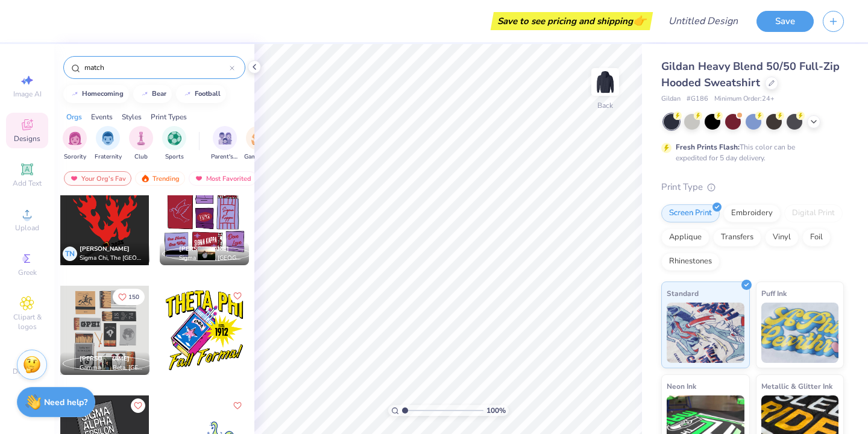  Describe the element at coordinates (141, 143) in the screenshot. I see `div: filter for Club` at that location.